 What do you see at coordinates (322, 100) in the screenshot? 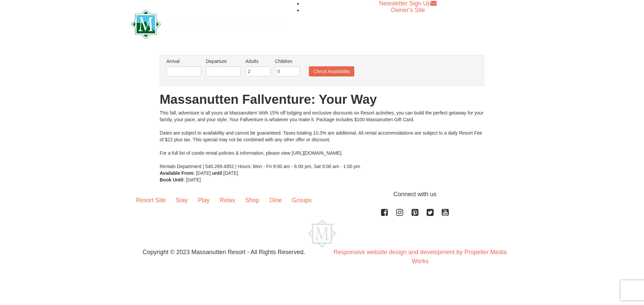
I see `h1: Massanutten Fallventure: Your Way` at bounding box center [322, 100].